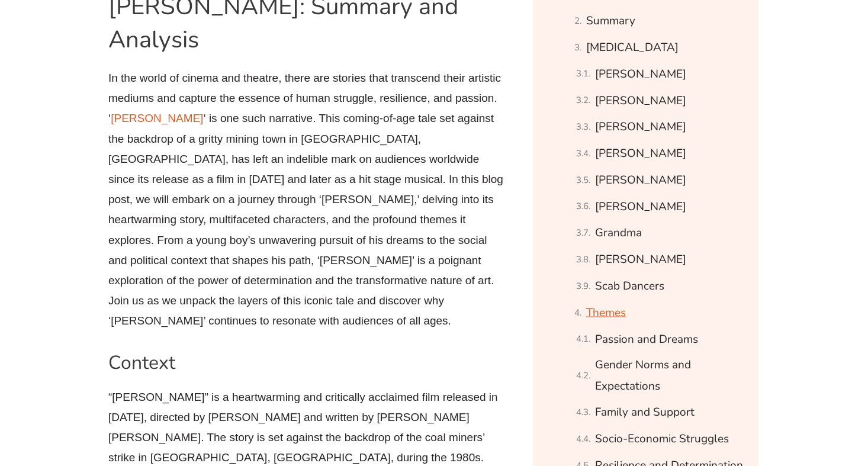 This screenshot has width=868, height=466. I want to click on a: Scab Dancers, so click(629, 286).